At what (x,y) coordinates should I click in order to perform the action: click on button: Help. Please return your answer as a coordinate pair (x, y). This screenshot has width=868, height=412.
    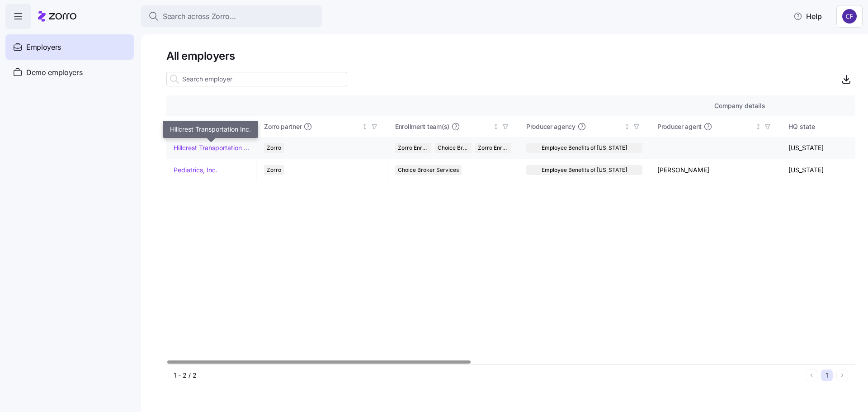
    Looking at the image, I should click on (808, 16).